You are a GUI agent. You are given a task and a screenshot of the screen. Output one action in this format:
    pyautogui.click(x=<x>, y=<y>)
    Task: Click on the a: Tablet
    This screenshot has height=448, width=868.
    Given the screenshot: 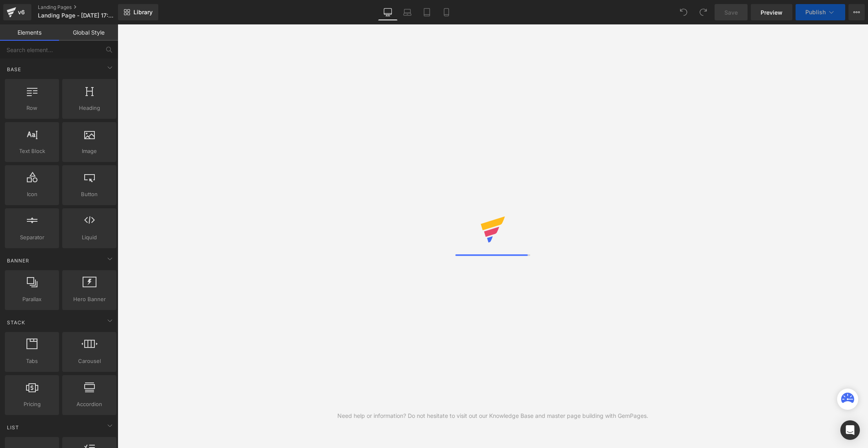 What is the action you would take?
    pyautogui.click(x=427, y=12)
    